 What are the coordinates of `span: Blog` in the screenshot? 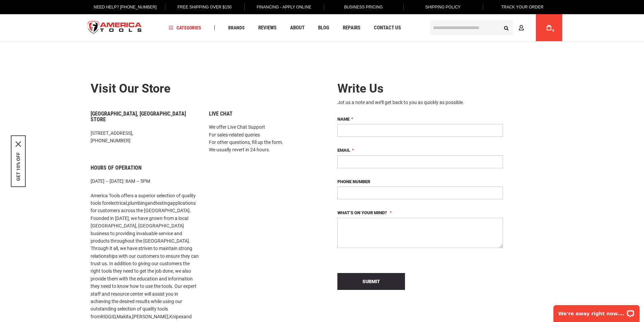 It's located at (324, 28).